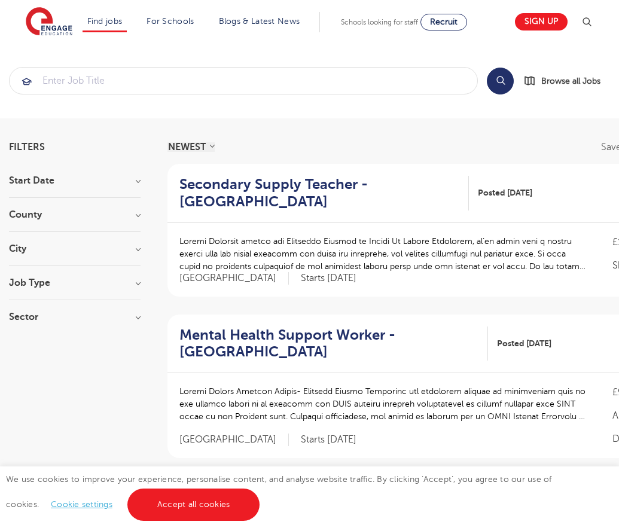  What do you see at coordinates (244, 81) in the screenshot?
I see `input: Submit` at bounding box center [244, 81].